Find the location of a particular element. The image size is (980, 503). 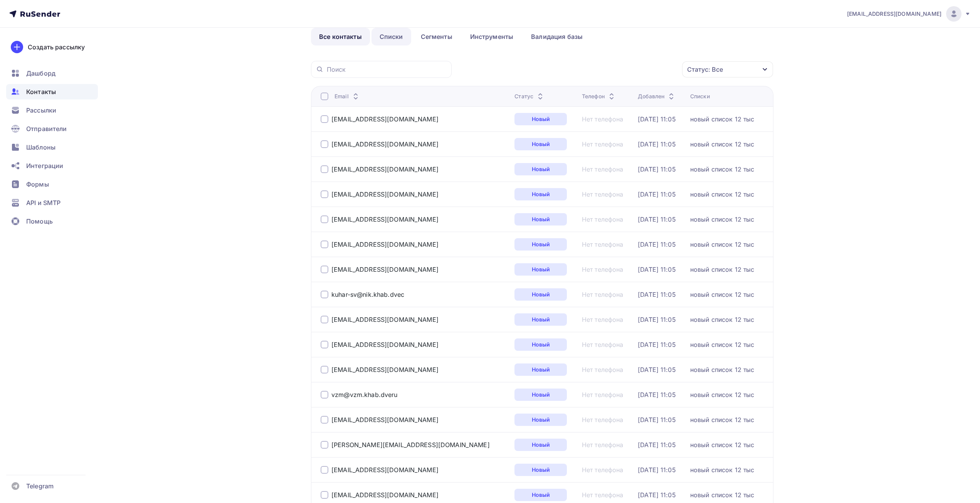

div: Создать рассылку is located at coordinates (57, 47).